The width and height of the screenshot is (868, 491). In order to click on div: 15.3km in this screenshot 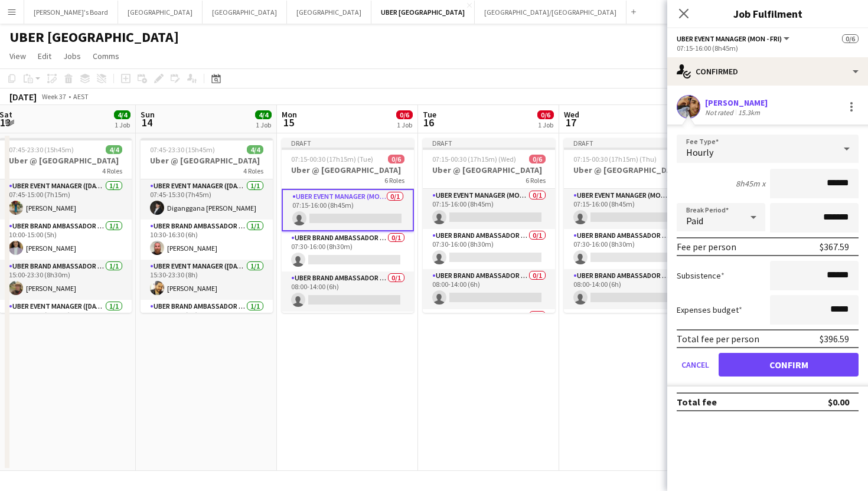, I will do `click(749, 112)`.